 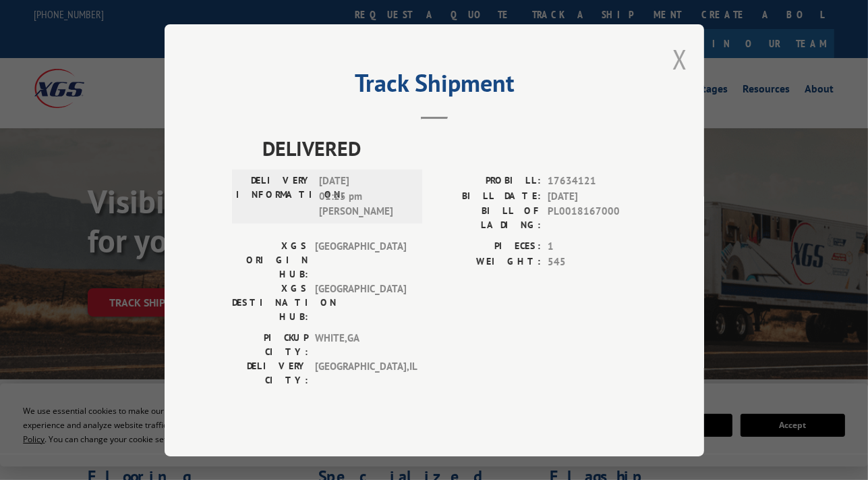 I want to click on span: DELIVERED, so click(x=449, y=148).